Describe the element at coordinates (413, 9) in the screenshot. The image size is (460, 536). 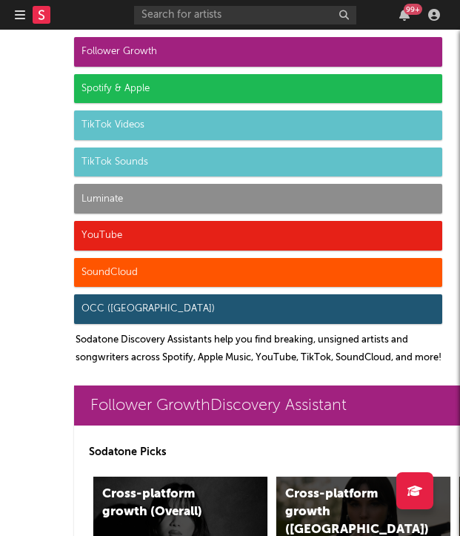
I see `div: 99 +` at that location.